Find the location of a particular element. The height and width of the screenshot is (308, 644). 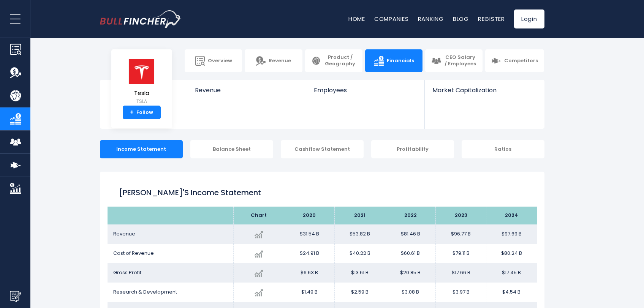

div: Balance Sheet is located at coordinates (232, 149).